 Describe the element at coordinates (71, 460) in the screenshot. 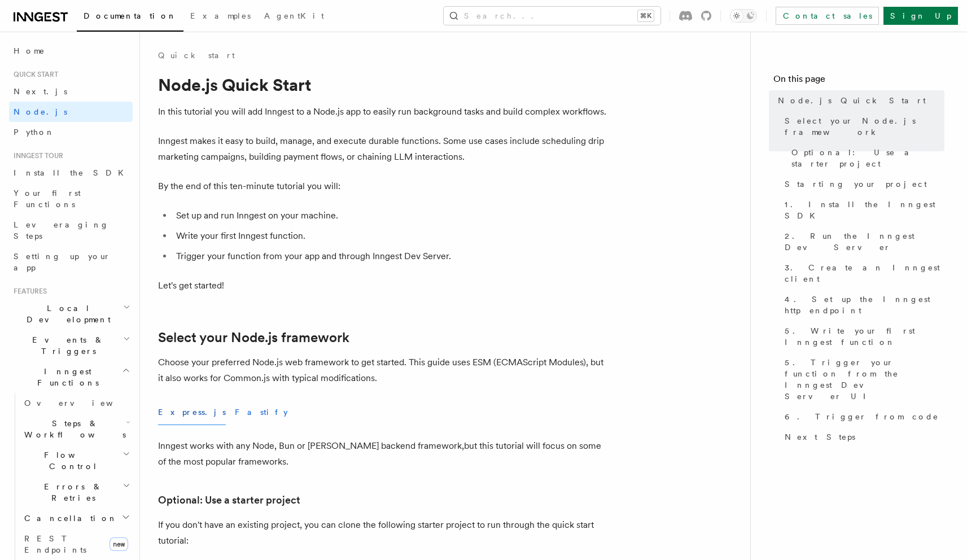

I see `span: Flow Control` at that location.